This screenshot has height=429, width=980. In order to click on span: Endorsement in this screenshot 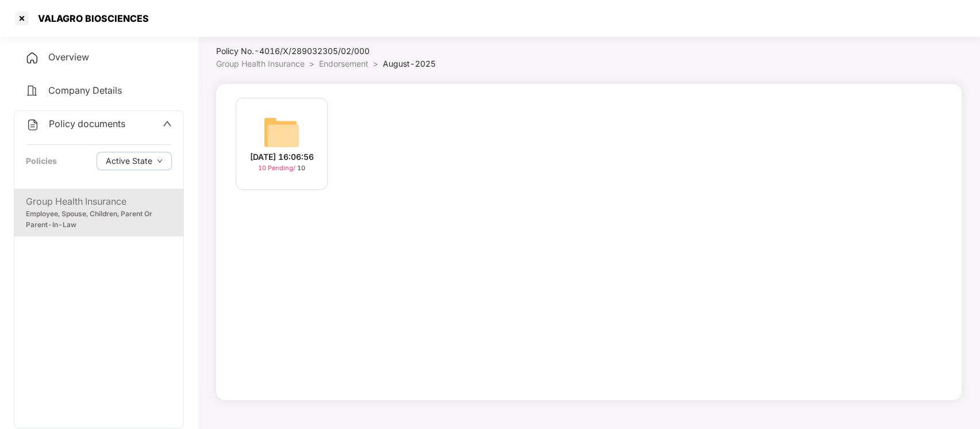, I will do `click(344, 64)`.